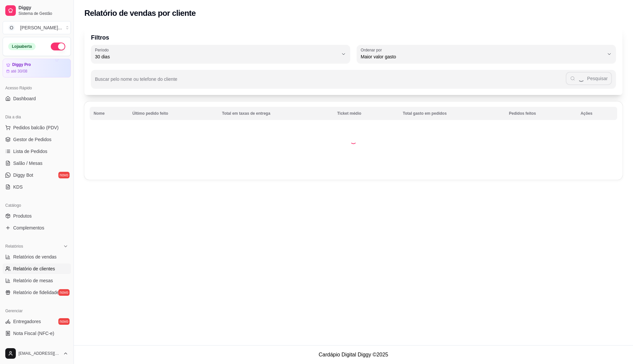  I want to click on a: KDS, so click(37, 187).